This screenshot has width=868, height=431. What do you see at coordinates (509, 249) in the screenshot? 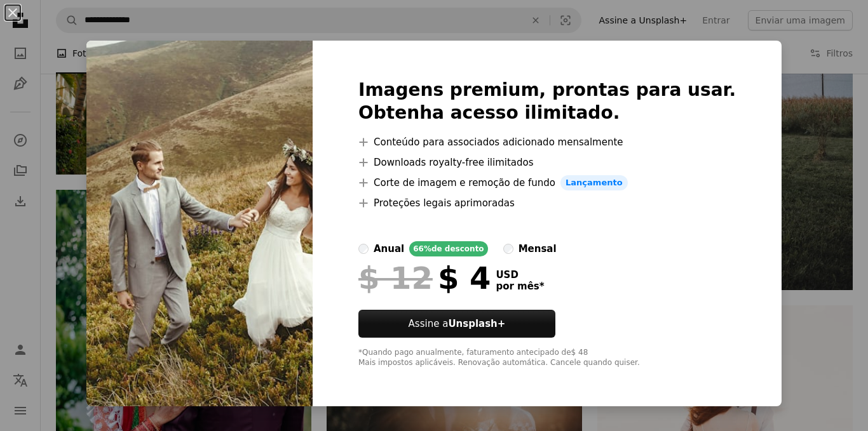
I see `input: mensal` at bounding box center [509, 249].